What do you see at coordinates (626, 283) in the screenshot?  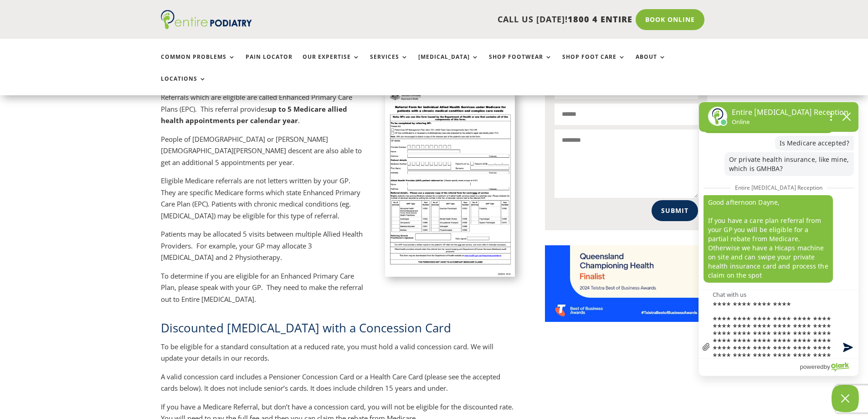 I see `img: Telstra Business Awards QLD State Finalist - Championing Health Category` at bounding box center [626, 283].